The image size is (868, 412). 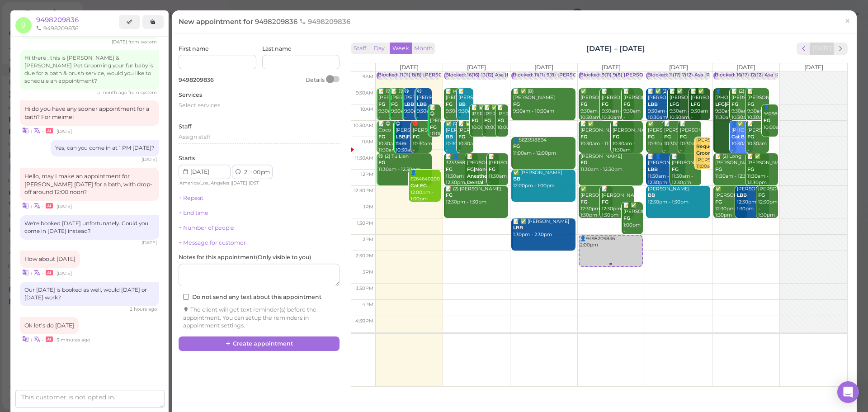 I want to click on span: America/Los_Angeles, so click(x=204, y=183).